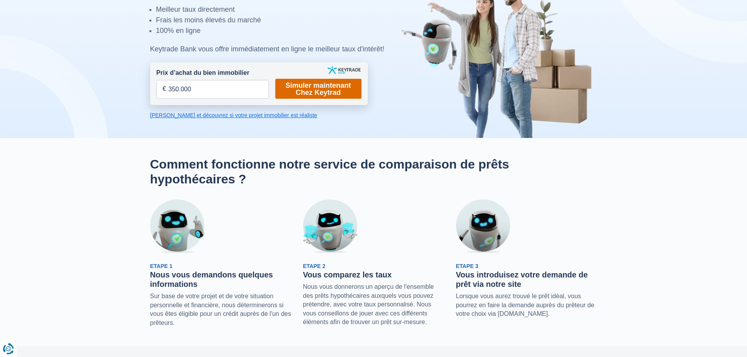 This screenshot has height=357, width=747. I want to click on img: keytrade, so click(344, 70).